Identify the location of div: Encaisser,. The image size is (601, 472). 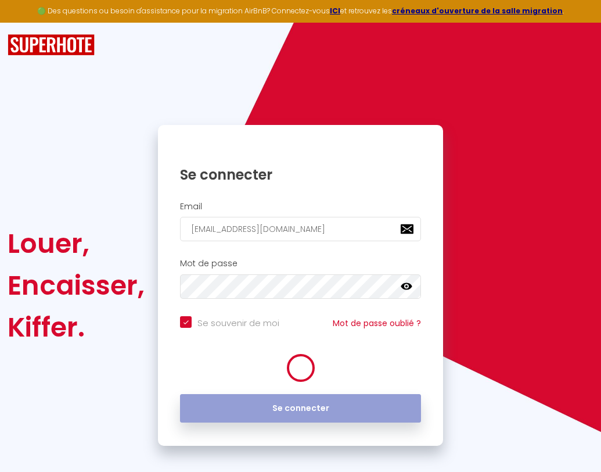
(76, 285).